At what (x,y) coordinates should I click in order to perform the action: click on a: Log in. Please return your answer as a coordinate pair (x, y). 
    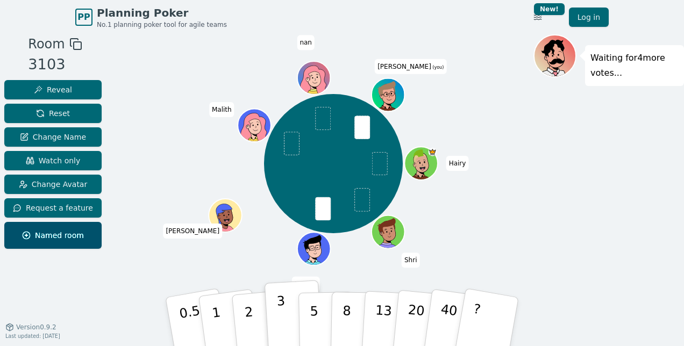
    Looking at the image, I should click on (589, 17).